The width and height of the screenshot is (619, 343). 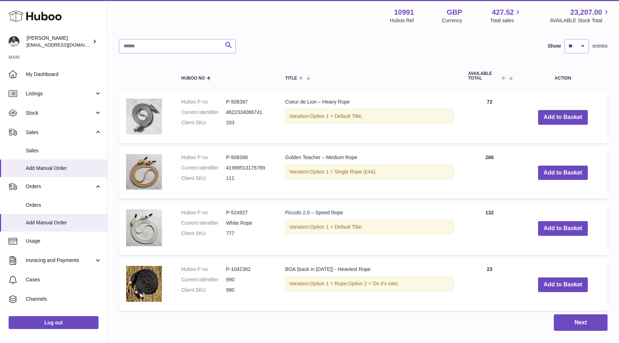 I want to click on span: Channels, so click(x=64, y=299).